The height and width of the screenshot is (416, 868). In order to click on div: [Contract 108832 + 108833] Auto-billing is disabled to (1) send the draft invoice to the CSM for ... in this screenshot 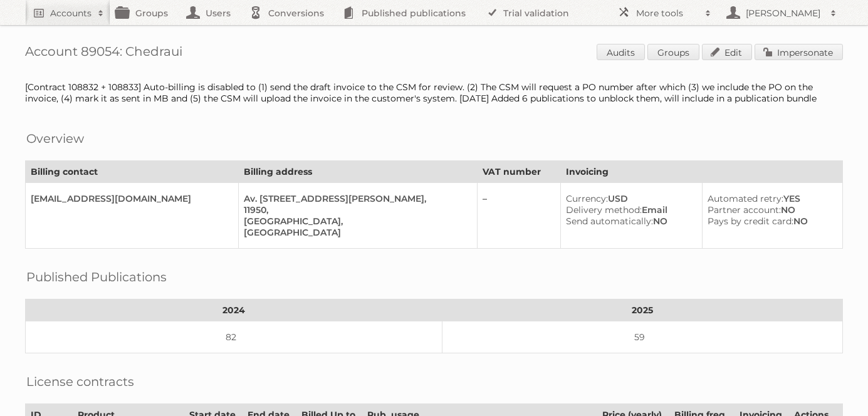, I will do `click(434, 93)`.